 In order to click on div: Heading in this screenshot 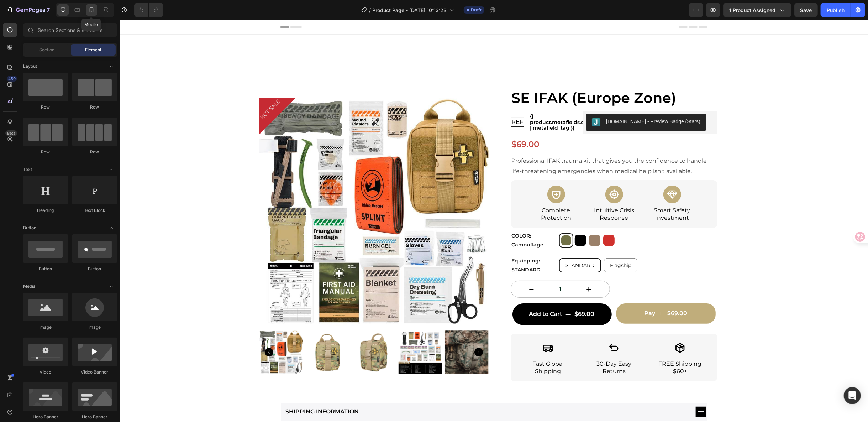, I will do `click(46, 211)`.